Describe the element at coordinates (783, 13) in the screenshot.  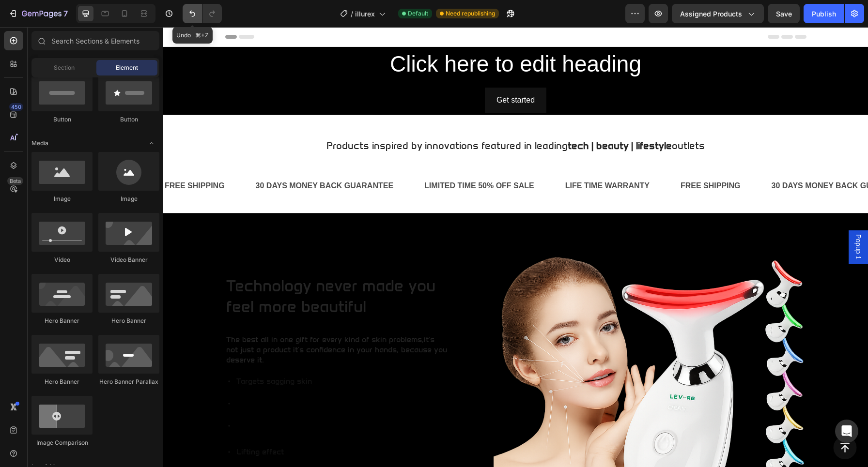
I see `span: Save` at that location.